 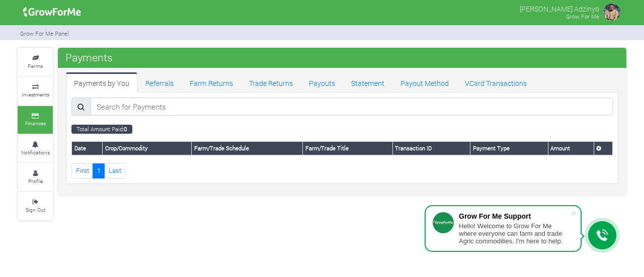 I want to click on input: Search for Payments, so click(x=352, y=106).